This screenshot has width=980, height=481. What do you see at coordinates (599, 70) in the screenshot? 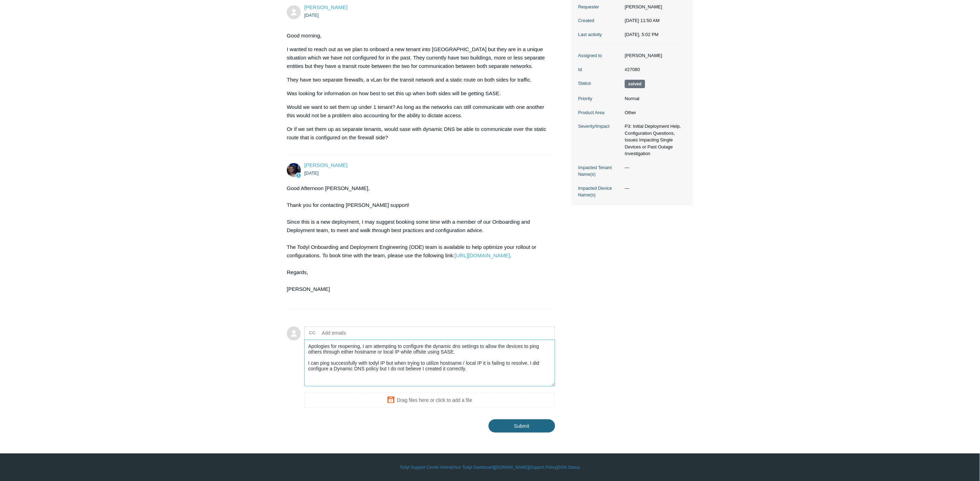
I see `dt: Id` at bounding box center [599, 70].